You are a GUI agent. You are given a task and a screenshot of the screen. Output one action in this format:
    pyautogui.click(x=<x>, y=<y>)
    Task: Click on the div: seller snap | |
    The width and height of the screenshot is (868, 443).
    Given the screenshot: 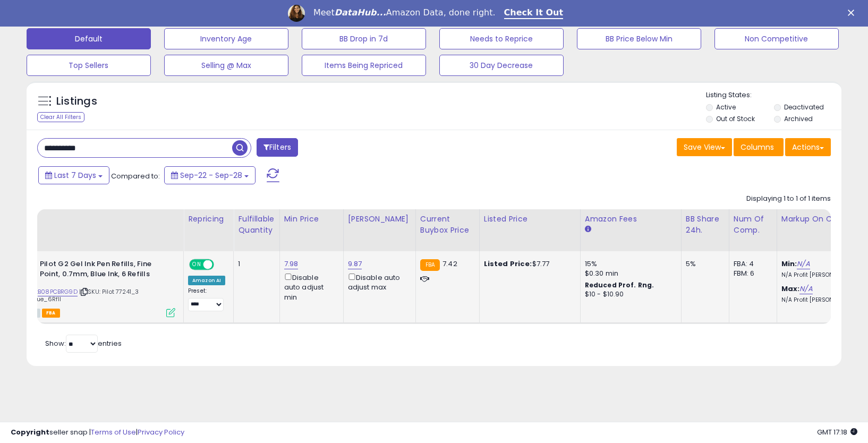 What is the action you would take?
    pyautogui.click(x=97, y=432)
    